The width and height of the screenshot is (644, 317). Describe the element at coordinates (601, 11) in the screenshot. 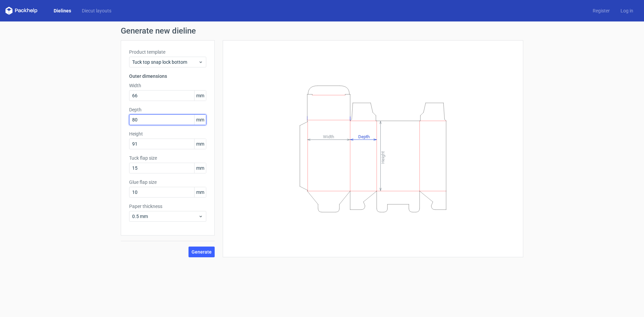

I see `a: Register` at that location.